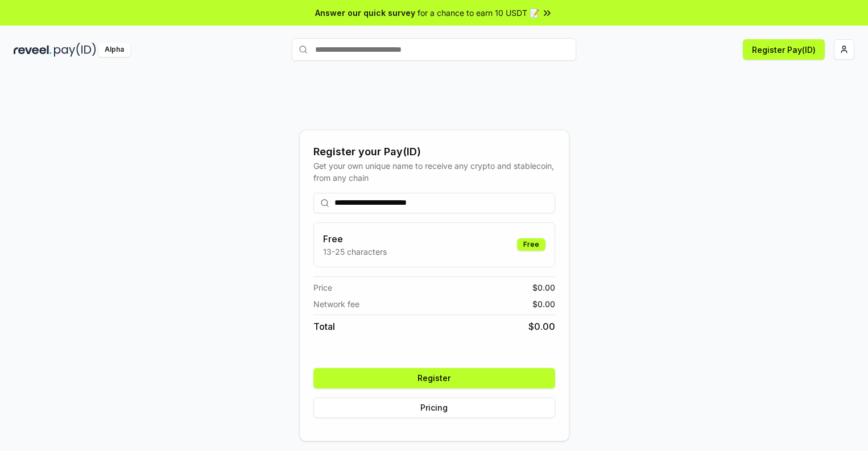 Image resolution: width=868 pixels, height=451 pixels. What do you see at coordinates (323, 288) in the screenshot?
I see `span: Price` at bounding box center [323, 288].